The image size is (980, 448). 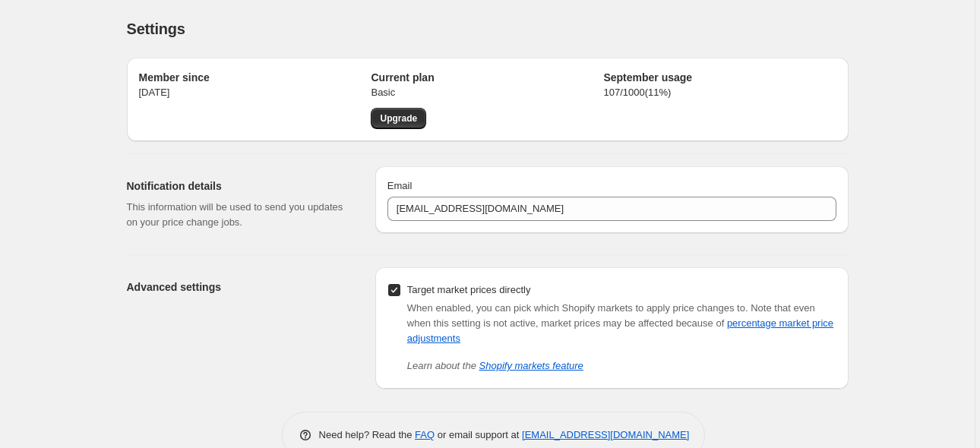 What do you see at coordinates (425, 434) in the screenshot?
I see `a: FAQ` at bounding box center [425, 434].